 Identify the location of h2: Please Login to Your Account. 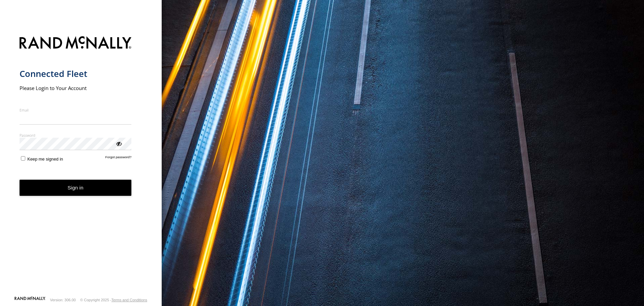
(75, 88).